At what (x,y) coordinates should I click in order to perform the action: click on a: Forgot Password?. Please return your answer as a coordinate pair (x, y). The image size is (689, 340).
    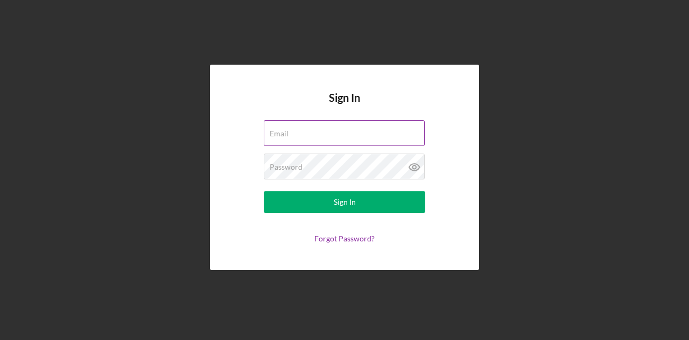
    Looking at the image, I should click on (344, 238).